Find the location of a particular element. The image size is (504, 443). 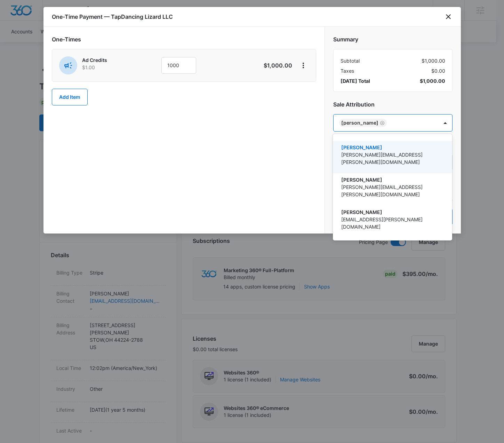

img: tab_domain_overview_orange.svg is located at coordinates (22, 43).